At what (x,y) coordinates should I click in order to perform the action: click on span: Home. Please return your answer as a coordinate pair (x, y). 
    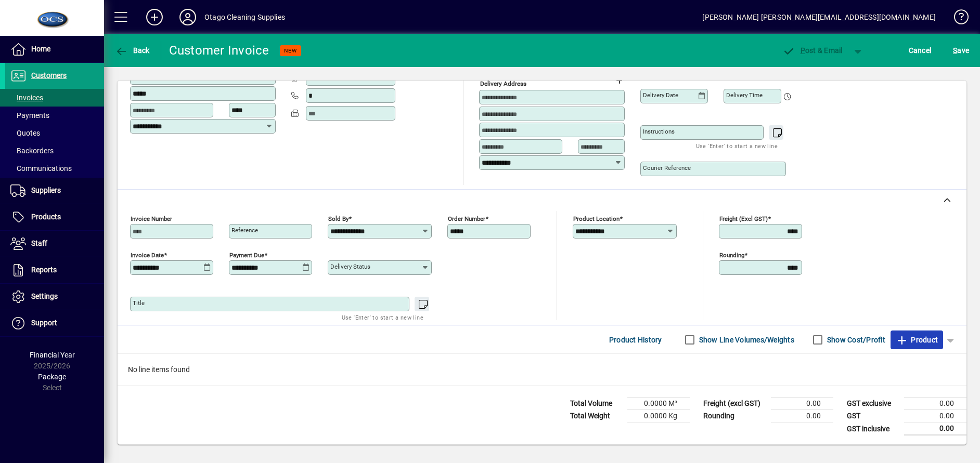
    Looking at the image, I should click on (41, 49).